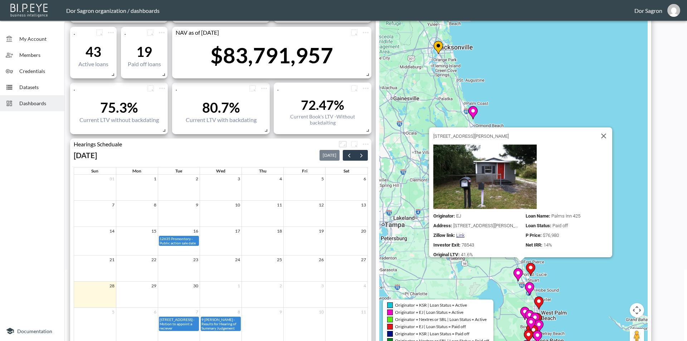 The image size is (687, 341). Describe the element at coordinates (239, 312) in the screenshot. I see `a: October 8, 2025` at that location.